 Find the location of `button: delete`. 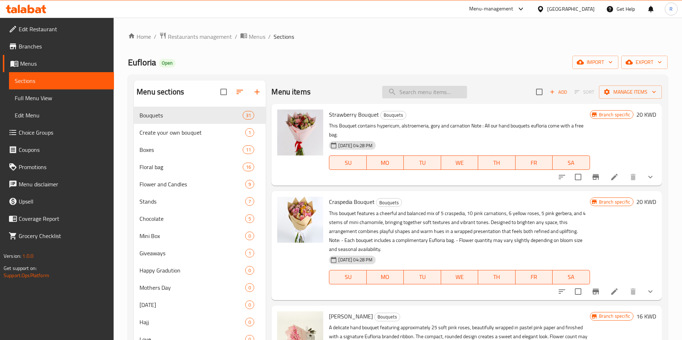

button: delete is located at coordinates (633, 177).